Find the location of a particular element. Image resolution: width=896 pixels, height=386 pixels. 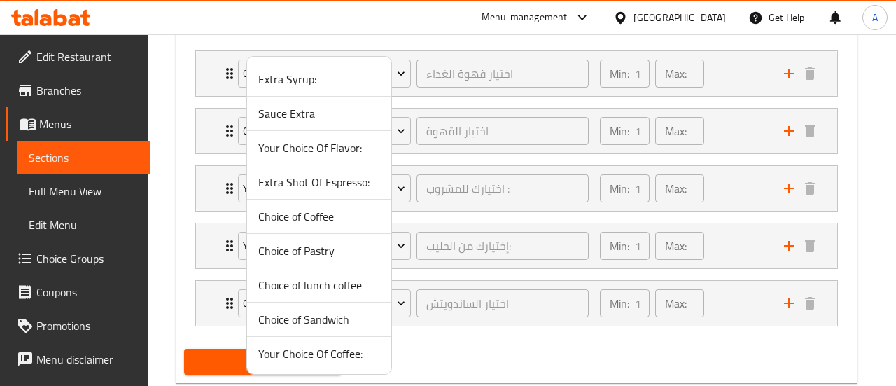

span: Choice of Coffee is located at coordinates (319, 216).